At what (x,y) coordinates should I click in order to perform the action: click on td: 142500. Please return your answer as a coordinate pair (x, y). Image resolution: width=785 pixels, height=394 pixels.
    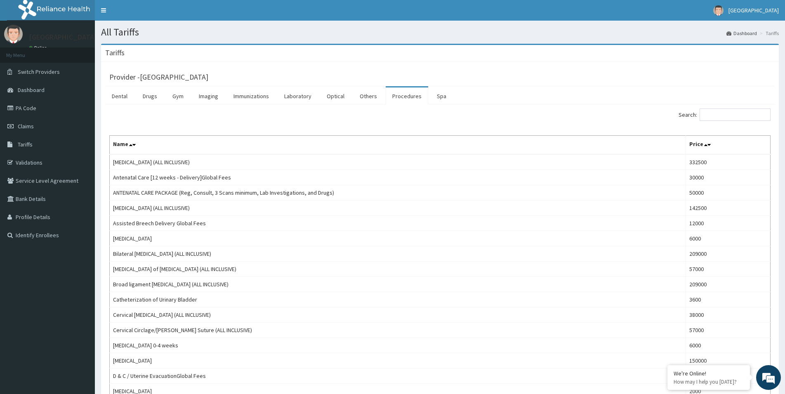
    Looking at the image, I should click on (728, 208).